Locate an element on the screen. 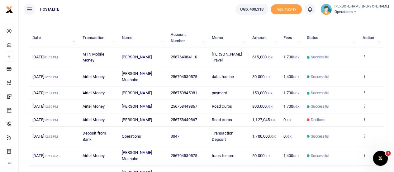 The height and width of the screenshot is (172, 394). span: MTN Mobile Money is located at coordinates (93, 57).